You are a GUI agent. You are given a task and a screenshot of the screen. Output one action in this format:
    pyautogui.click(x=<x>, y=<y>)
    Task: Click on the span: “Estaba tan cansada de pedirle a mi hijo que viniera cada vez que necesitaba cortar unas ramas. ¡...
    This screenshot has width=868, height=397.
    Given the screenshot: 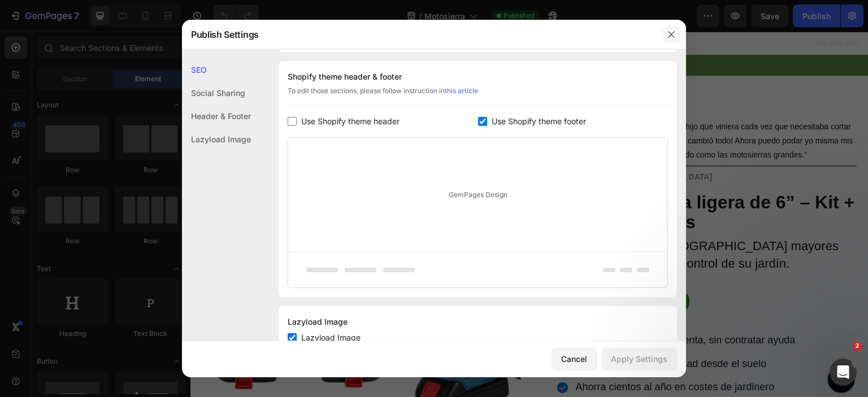 What is the action you would take?
    pyautogui.click(x=515, y=109)
    